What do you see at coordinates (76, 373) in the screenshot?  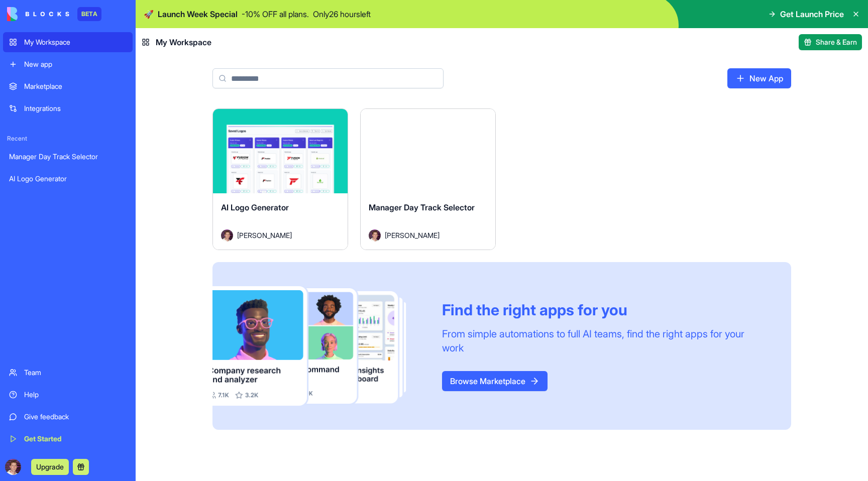 I see `div: Team` at bounding box center [76, 373].